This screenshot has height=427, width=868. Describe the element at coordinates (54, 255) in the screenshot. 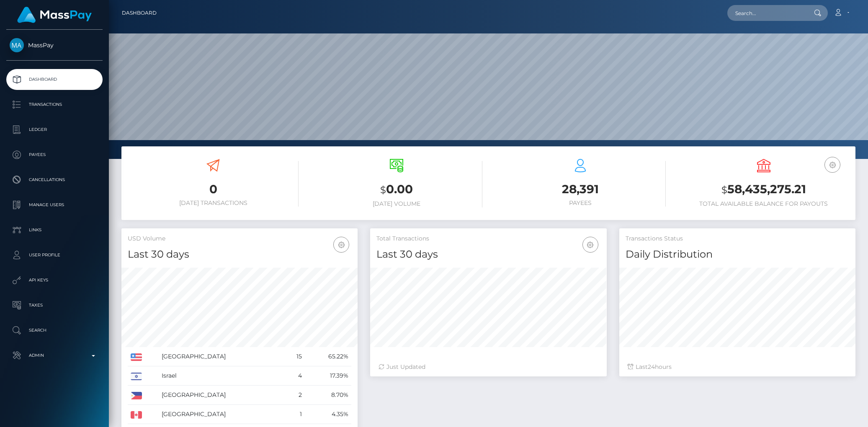

I see `a: User Profile` at that location.